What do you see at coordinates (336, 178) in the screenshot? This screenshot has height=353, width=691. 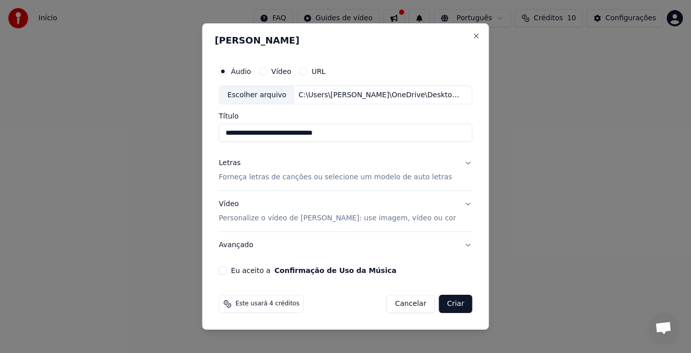 I see `p: Forneça letras de canções ou selecione um modelo de auto letras` at bounding box center [336, 178].